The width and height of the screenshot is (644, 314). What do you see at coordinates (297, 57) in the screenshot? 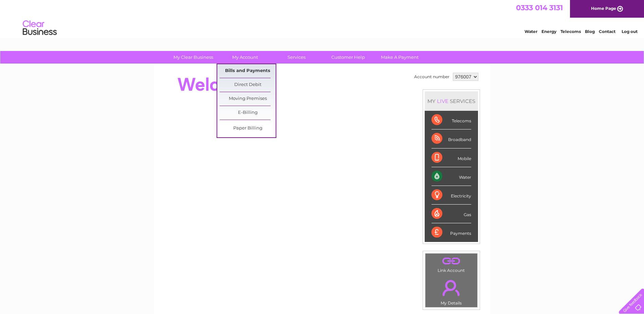
I see `a: Services` at bounding box center [297, 57].